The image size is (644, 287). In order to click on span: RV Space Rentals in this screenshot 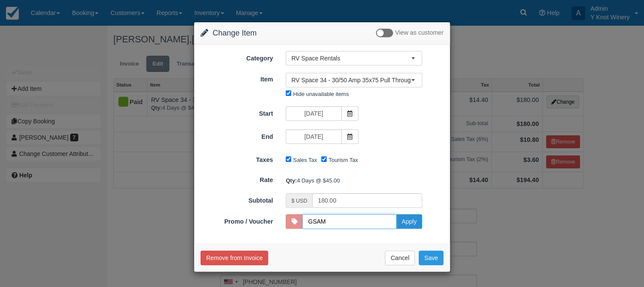, I will do `click(351, 58)`.